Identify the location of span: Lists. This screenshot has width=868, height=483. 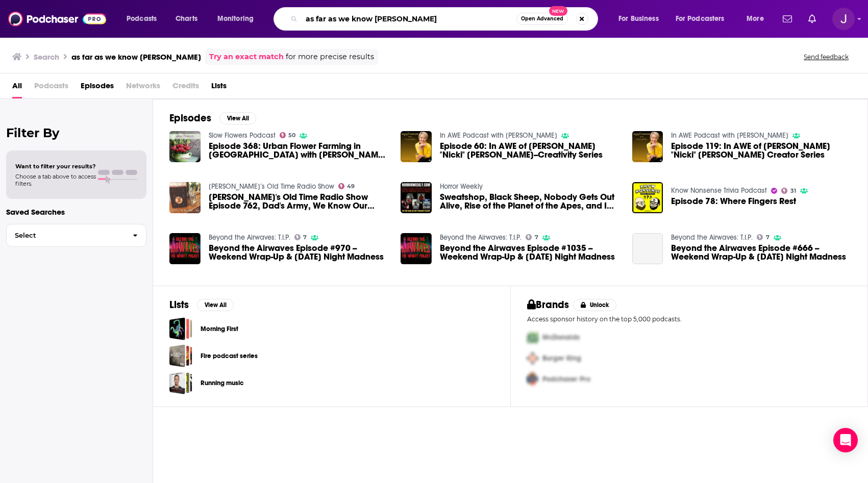
(219, 88).